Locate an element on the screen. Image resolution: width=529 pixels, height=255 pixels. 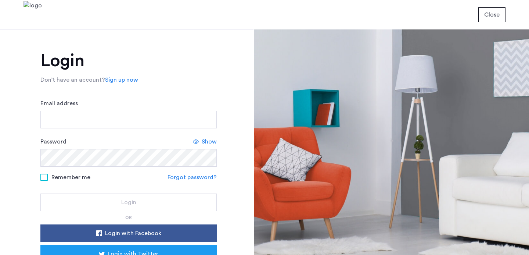
span: Login is located at coordinates (129, 202).